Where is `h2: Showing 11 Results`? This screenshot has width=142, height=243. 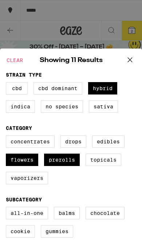
h2: Showing 11 Results is located at coordinates (71, 60).